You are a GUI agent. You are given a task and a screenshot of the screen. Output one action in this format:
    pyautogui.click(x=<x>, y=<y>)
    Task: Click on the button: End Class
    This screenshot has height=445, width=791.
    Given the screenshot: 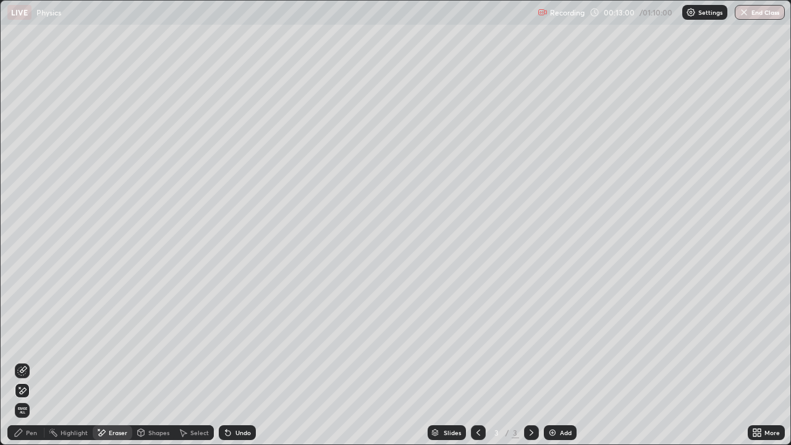 What is the action you would take?
    pyautogui.click(x=759, y=12)
    